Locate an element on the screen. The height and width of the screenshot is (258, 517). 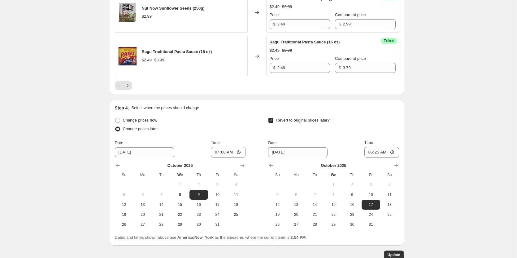
span: 11 is located at coordinates (390, 194).